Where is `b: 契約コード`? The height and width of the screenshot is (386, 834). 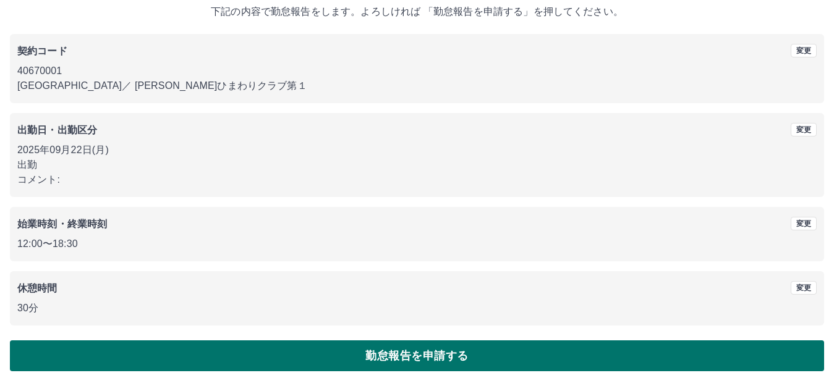 b: 契約コード is located at coordinates (42, 51).